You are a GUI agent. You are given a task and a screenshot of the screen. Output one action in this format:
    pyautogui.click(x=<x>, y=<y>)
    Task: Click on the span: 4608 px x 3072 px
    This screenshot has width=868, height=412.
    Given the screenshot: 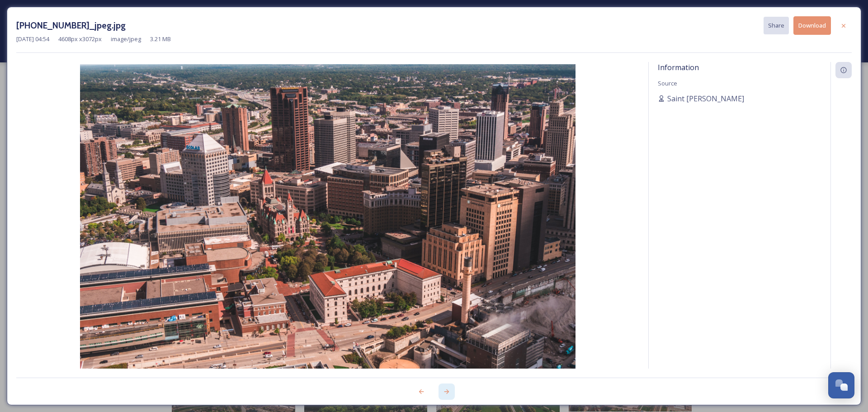 What is the action you would take?
    pyautogui.click(x=80, y=39)
    